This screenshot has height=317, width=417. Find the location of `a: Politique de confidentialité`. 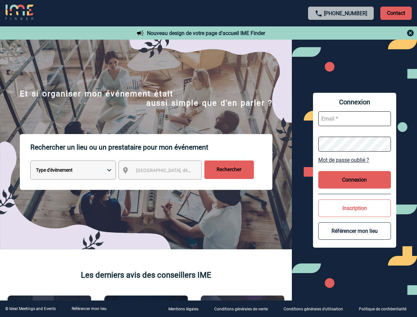

a: Politique de confidentialité is located at coordinates (385, 308).